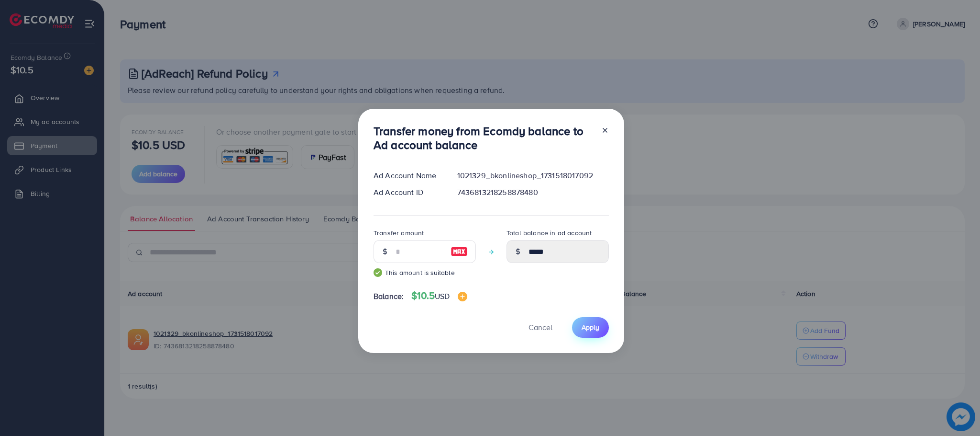  Describe the element at coordinates (425, 272) in the screenshot. I see `small: This amount is suitable` at that location.